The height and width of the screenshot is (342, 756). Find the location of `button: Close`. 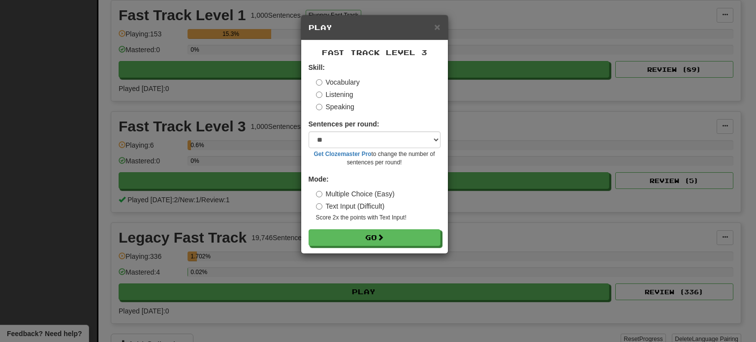

button: Close is located at coordinates (437, 27).